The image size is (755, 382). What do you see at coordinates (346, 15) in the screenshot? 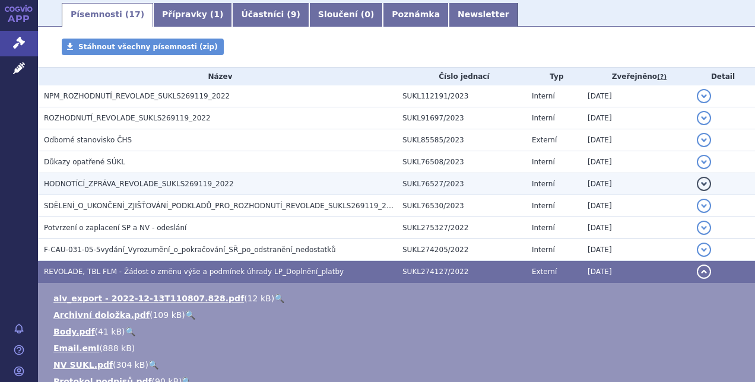
I see `a: Sloučení (0)` at bounding box center [346, 15].